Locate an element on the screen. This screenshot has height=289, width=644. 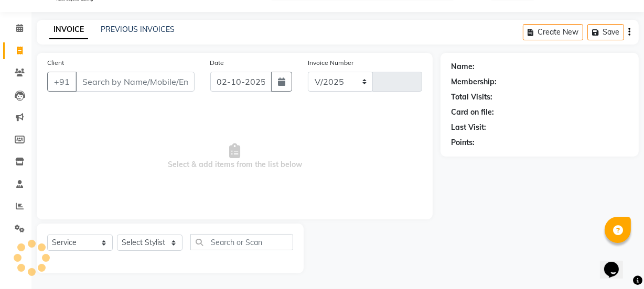
div: Name: is located at coordinates (462, 66).